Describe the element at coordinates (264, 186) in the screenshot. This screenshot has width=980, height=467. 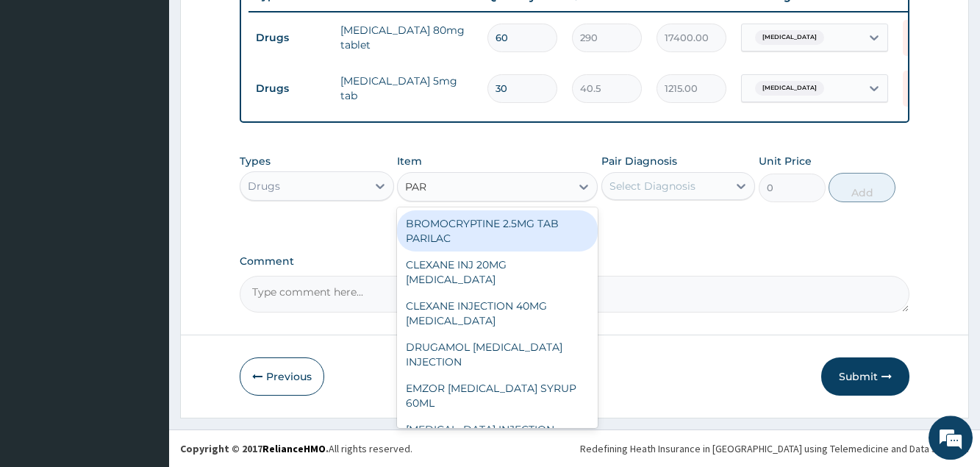
I see `div: Drugs` at that location.